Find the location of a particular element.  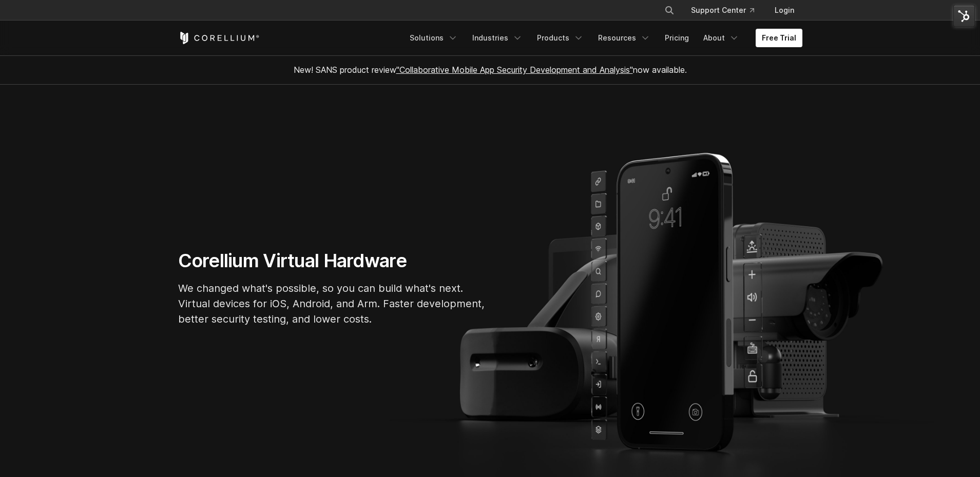

p: We changed what's possible, so you can build what's next. Virtual devices for iOS, Android, and A... is located at coordinates (333, 304).